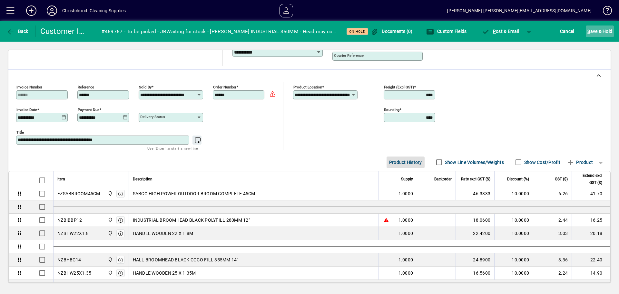 Image resolution: width=619 pixels, height=294 pixels. What do you see at coordinates (591, 193) in the screenshot?
I see `td: 41.70` at bounding box center [591, 193].